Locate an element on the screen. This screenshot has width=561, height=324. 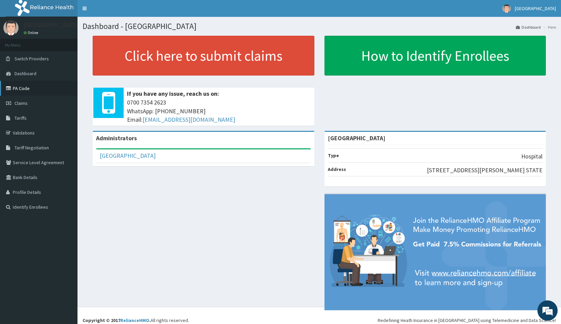
a: RelianceHMO is located at coordinates (135, 320).